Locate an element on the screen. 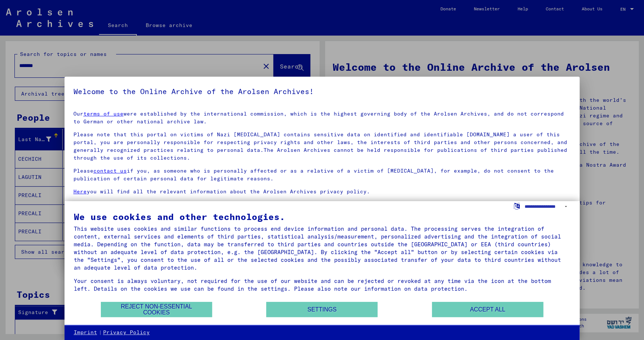  div: Your consent is always voluntary, not required for the use of our website and can be rejected or ... is located at coordinates (322, 285).